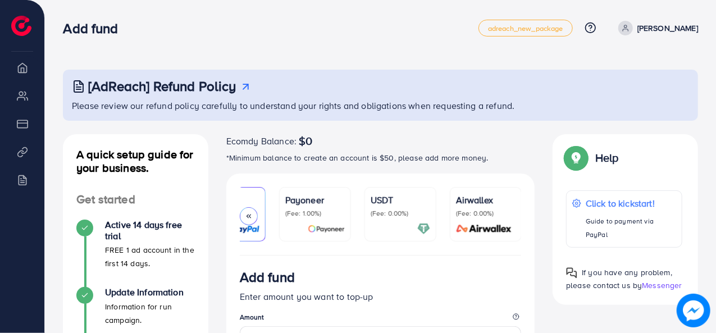 Image resolution: width=716 pixels, height=333 pixels. What do you see at coordinates (162, 86) in the screenshot?
I see `h3: [AdReach] Refund Policy` at bounding box center [162, 86].